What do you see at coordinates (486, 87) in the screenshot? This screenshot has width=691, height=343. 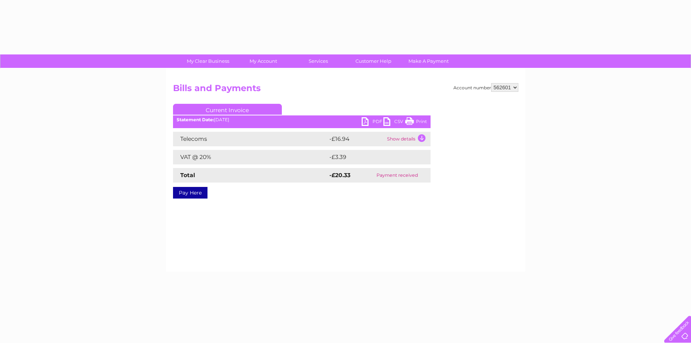 I see `div: Account number` at bounding box center [486, 87].